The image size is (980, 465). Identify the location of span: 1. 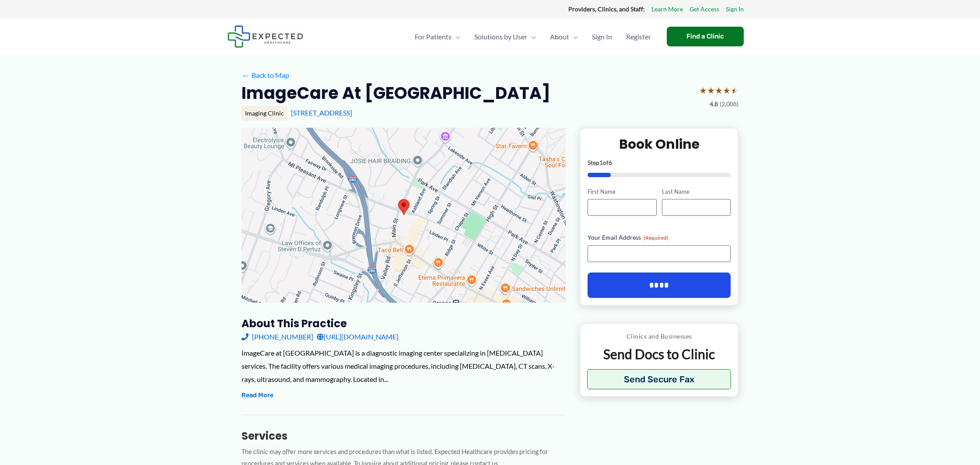
(601, 162).